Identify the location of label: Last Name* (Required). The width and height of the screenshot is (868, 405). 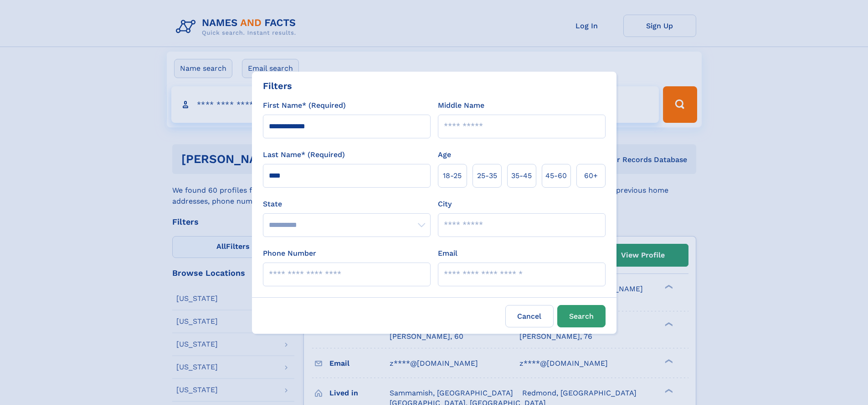
(304, 155).